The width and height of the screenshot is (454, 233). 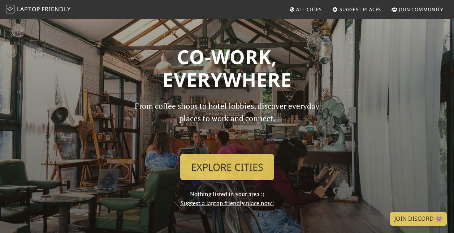 I want to click on a: LaptopFriendly LaptopFriendly, so click(x=38, y=9).